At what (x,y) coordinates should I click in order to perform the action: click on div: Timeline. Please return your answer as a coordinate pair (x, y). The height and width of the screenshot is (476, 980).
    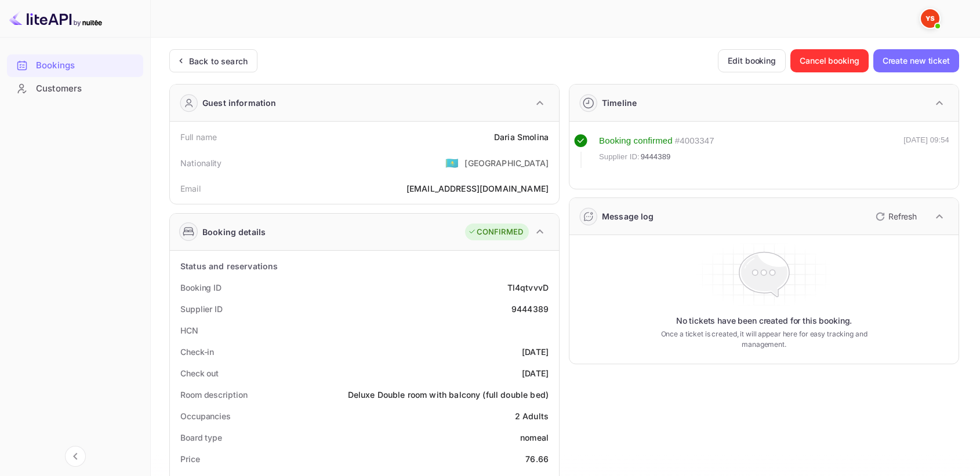
    Looking at the image, I should click on (619, 103).